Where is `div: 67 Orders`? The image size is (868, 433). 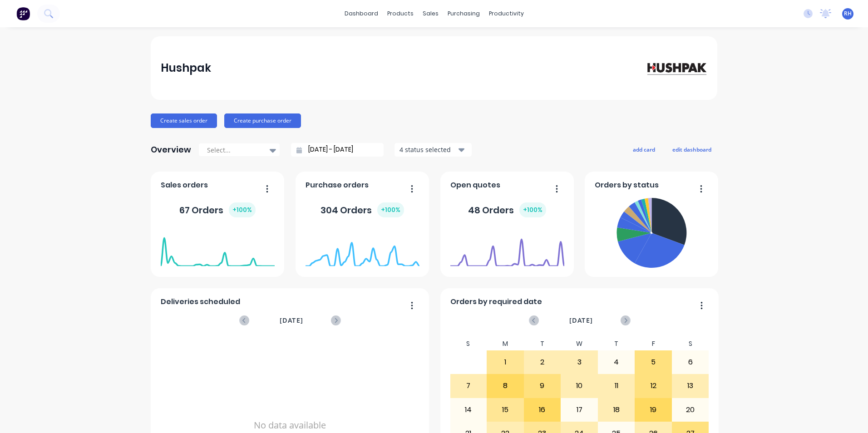
div: 67 Orders is located at coordinates (217, 209).